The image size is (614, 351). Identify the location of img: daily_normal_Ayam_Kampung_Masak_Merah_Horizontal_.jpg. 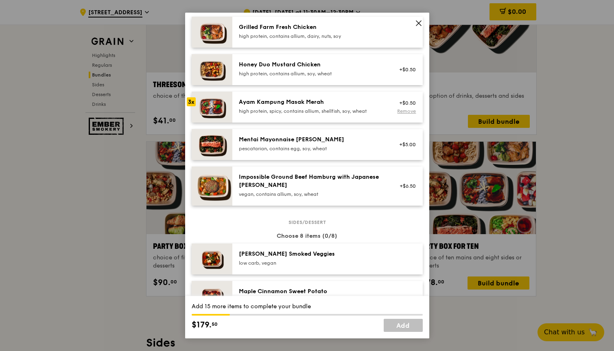
(212, 107).